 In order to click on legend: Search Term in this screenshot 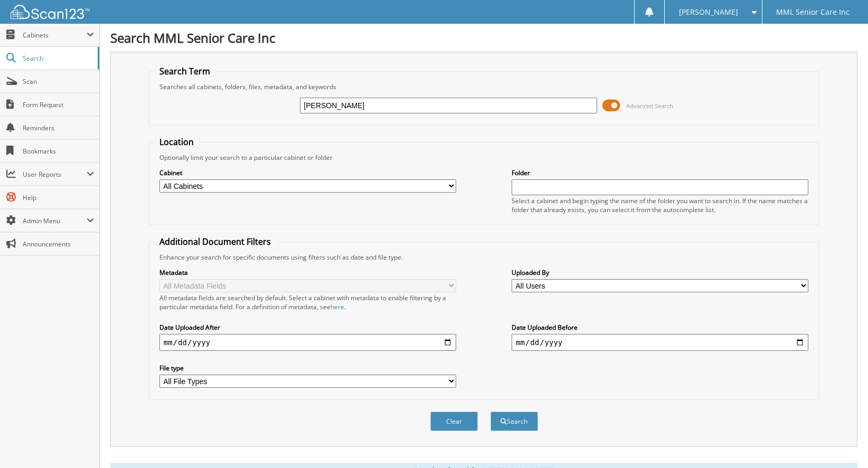, I will do `click(185, 71)`.